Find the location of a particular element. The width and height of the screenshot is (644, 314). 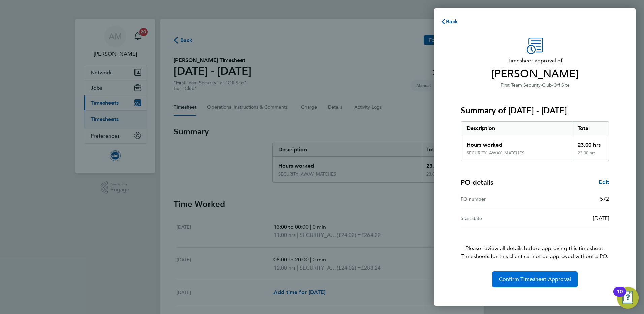

button: Confirm Timesheet Approval is located at coordinates (535, 279).